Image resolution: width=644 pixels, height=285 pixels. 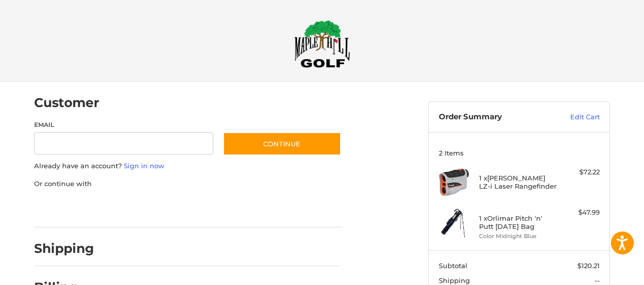 What do you see at coordinates (64, 248) in the screenshot?
I see `h2: Shipping` at bounding box center [64, 248].